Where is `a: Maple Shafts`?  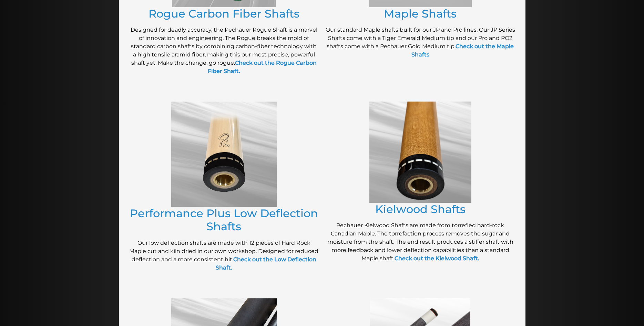 a: Maple Shafts is located at coordinates (420, 13).